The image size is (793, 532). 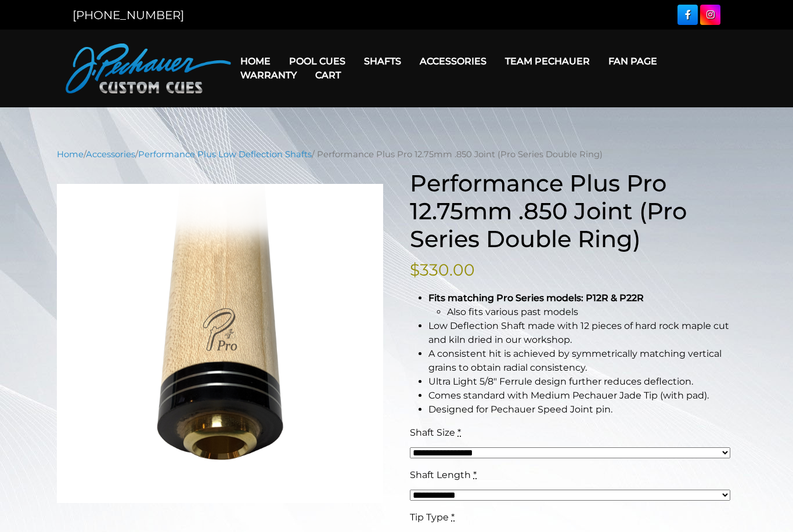 What do you see at coordinates (429, 517) in the screenshot?
I see `span: Tip Type` at bounding box center [429, 517].